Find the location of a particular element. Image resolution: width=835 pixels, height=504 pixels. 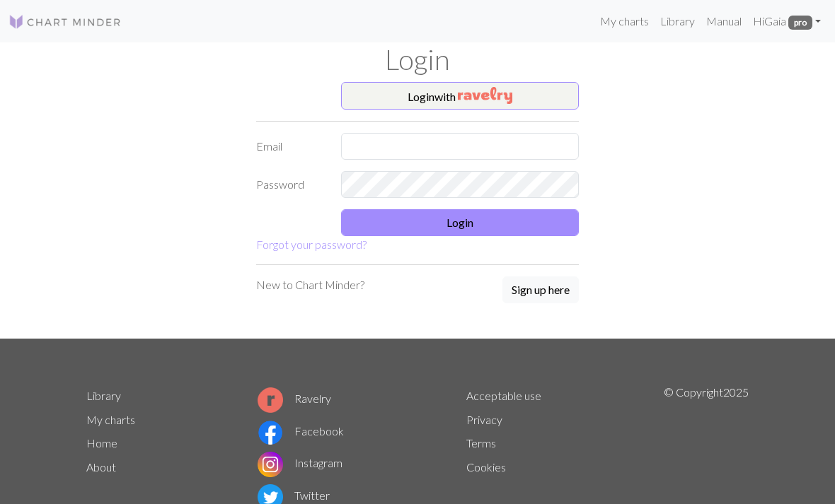

button: Sign up here is located at coordinates (540, 290).